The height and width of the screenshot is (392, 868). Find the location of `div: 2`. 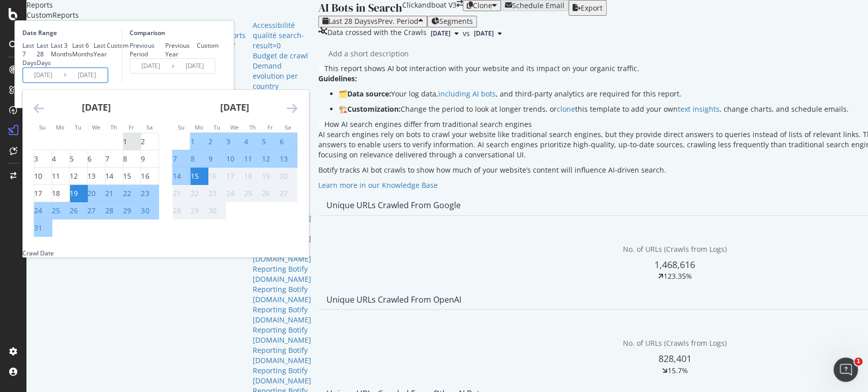

div: 2 is located at coordinates (210, 142).